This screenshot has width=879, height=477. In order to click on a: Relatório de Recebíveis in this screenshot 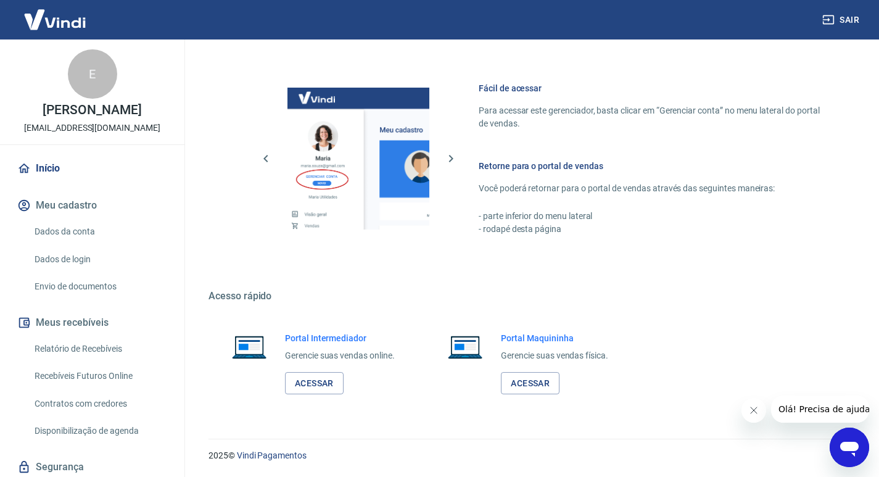, I will do `click(99, 349)`.